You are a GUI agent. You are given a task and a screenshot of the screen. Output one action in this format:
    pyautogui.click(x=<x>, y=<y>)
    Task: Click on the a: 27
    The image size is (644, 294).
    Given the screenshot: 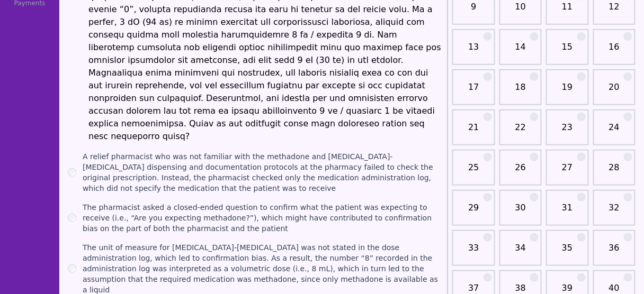 What is the action you would take?
    pyautogui.click(x=567, y=172)
    